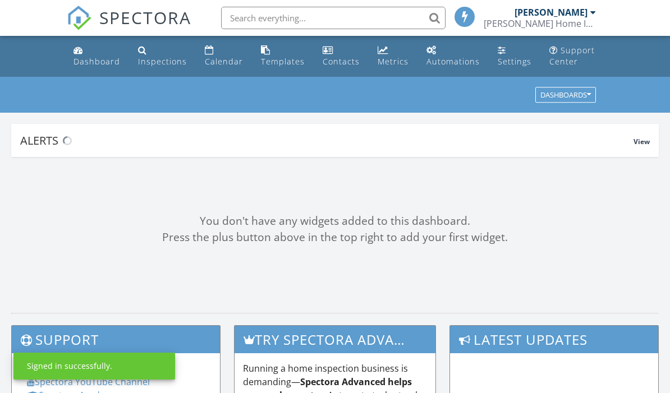  I want to click on div: You don't have any widgets added to this dashboard., so click(335, 221).